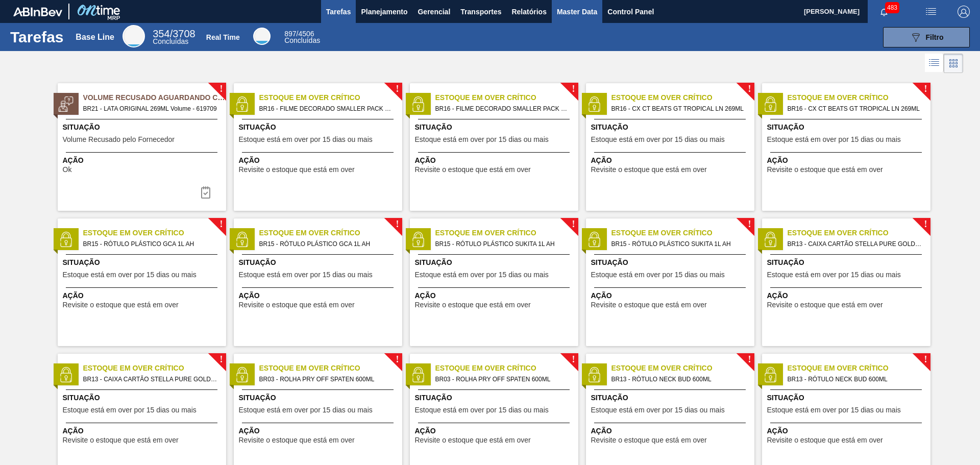  I want to click on span: / 3708, so click(174, 33).